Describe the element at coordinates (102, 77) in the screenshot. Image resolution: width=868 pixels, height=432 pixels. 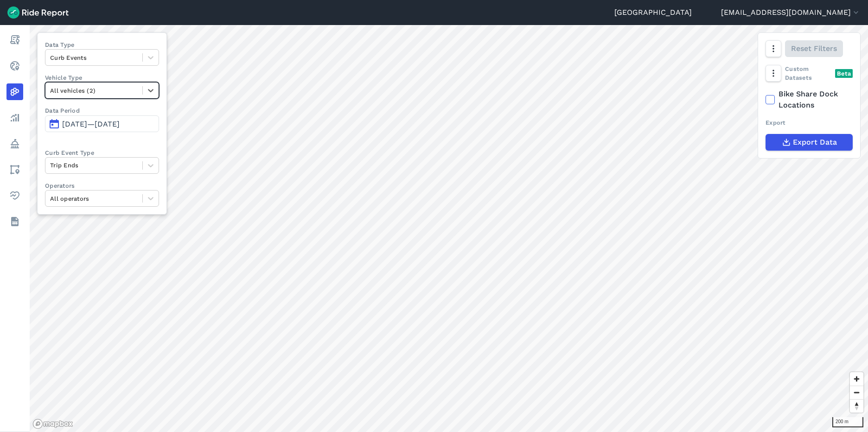
I see `label: Vehicle Type` at that location.